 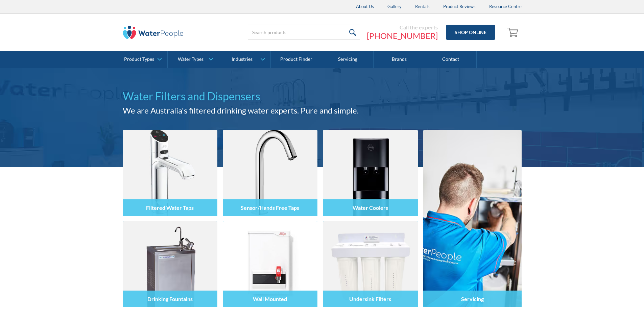 What do you see at coordinates (370, 299) in the screenshot?
I see `h4: Undersink Filters` at bounding box center [370, 299].